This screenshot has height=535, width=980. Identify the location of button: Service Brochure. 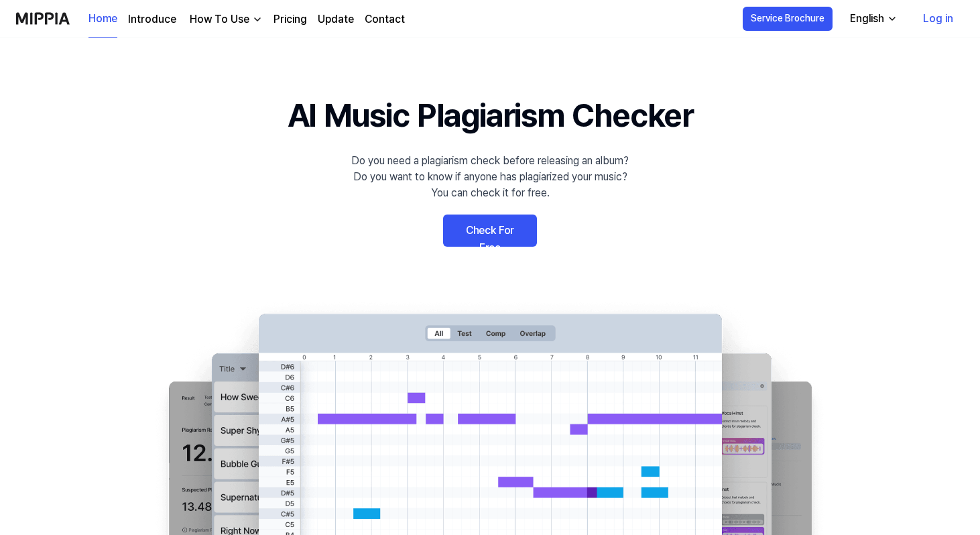
(788, 18).